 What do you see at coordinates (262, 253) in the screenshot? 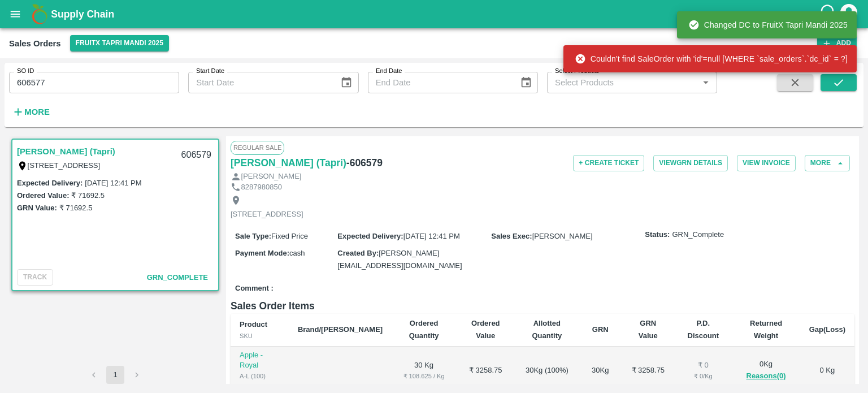
I see `label: Payment Mode :` at bounding box center [262, 253].